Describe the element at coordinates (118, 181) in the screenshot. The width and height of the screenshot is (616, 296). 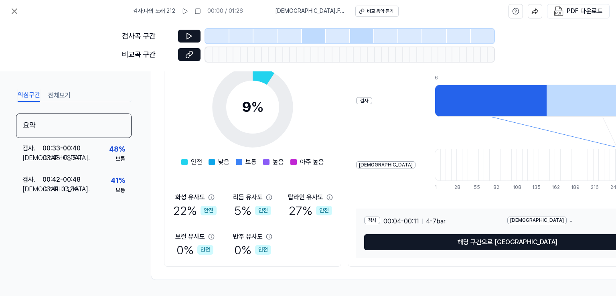
I see `div: 41 %` at that location.